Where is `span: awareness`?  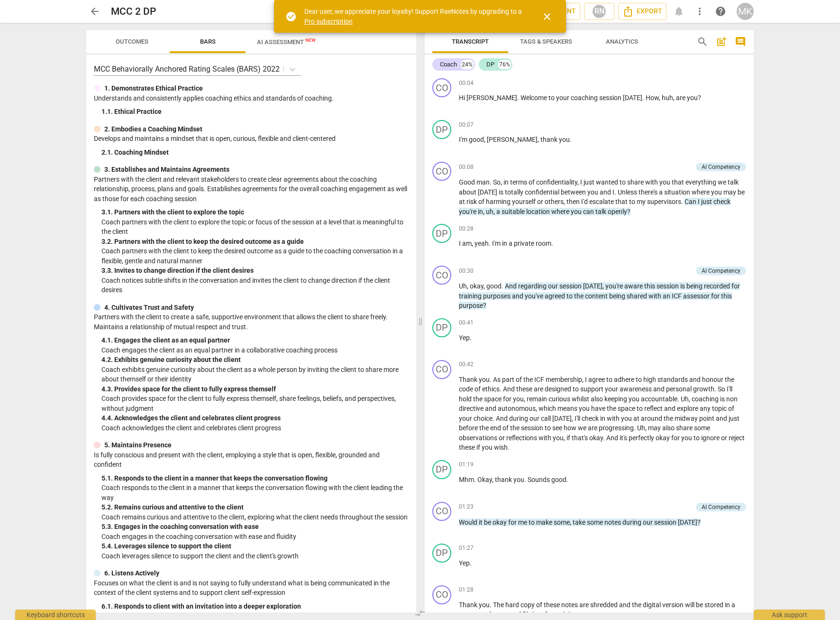
span: awareness is located at coordinates (636, 389).